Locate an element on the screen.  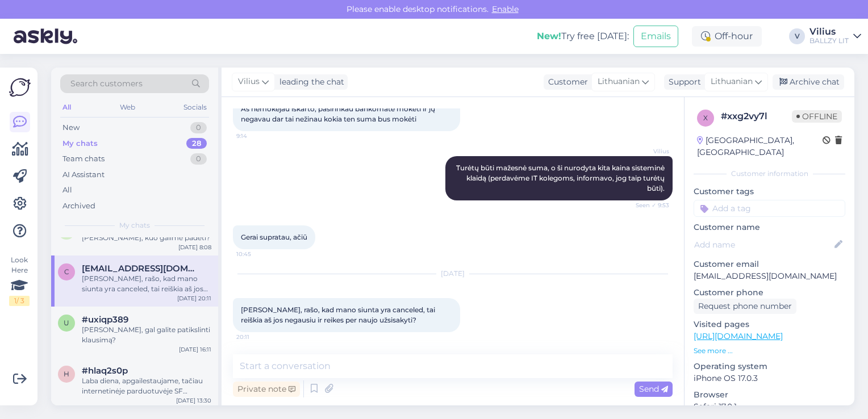
span: c is located at coordinates (67, 272).